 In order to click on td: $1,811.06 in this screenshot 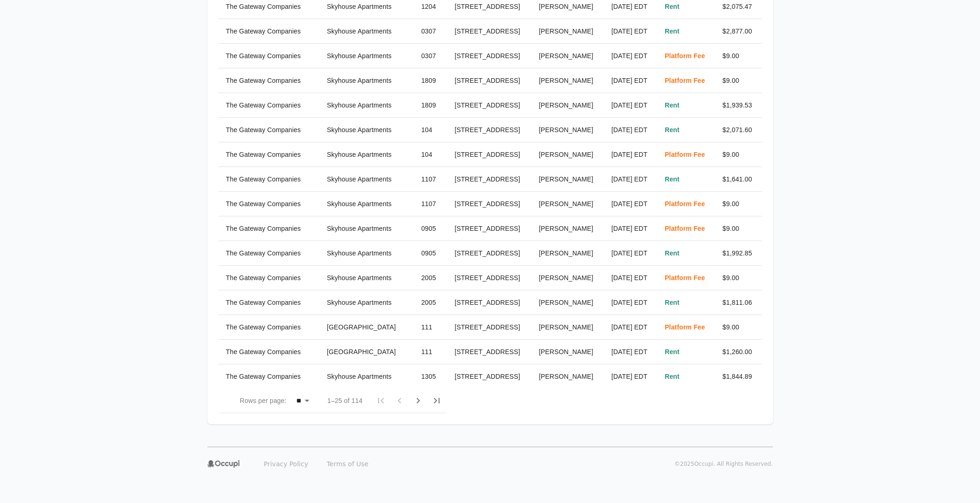, I will do `click(739, 303)`.